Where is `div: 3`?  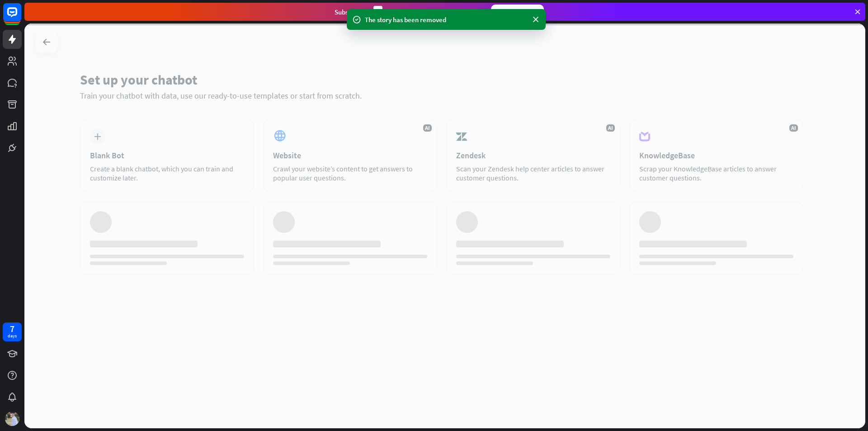 div: 3 is located at coordinates (378, 12).